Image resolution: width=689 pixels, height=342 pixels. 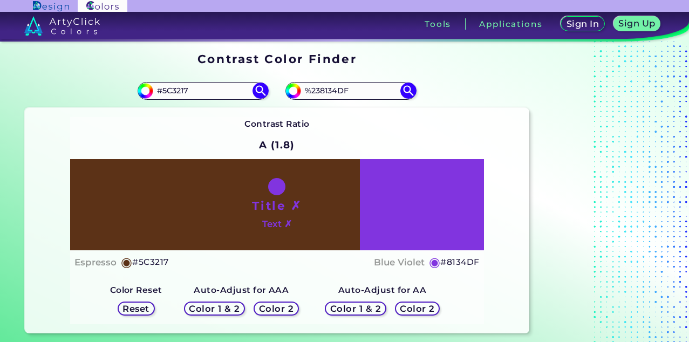 I want to click on h1: Contrast Color Finder, so click(x=277, y=59).